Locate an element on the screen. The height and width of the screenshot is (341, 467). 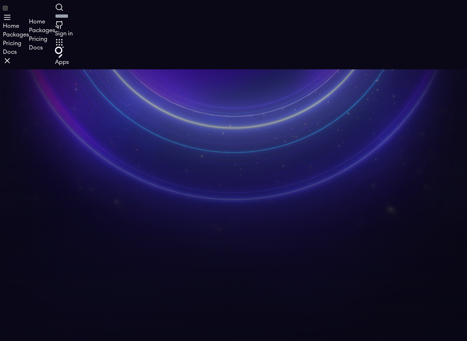
a: Sign in is located at coordinates (84, 29).